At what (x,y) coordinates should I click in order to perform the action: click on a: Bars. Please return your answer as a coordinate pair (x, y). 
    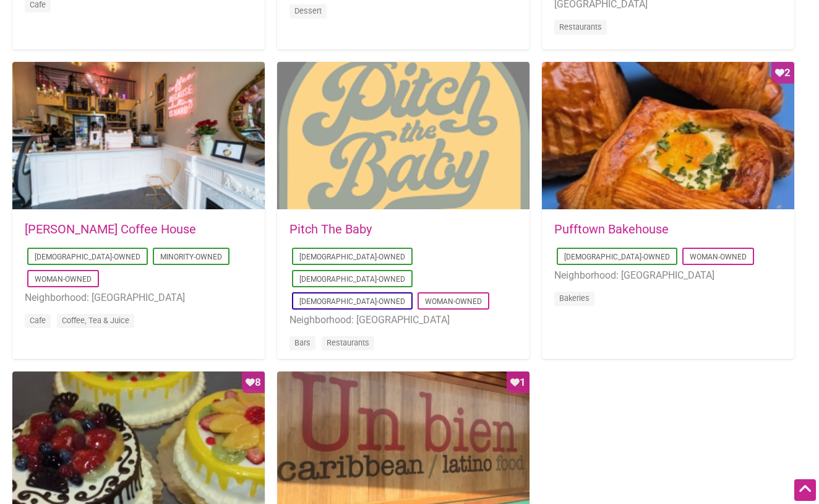
    Looking at the image, I should click on (303, 342).